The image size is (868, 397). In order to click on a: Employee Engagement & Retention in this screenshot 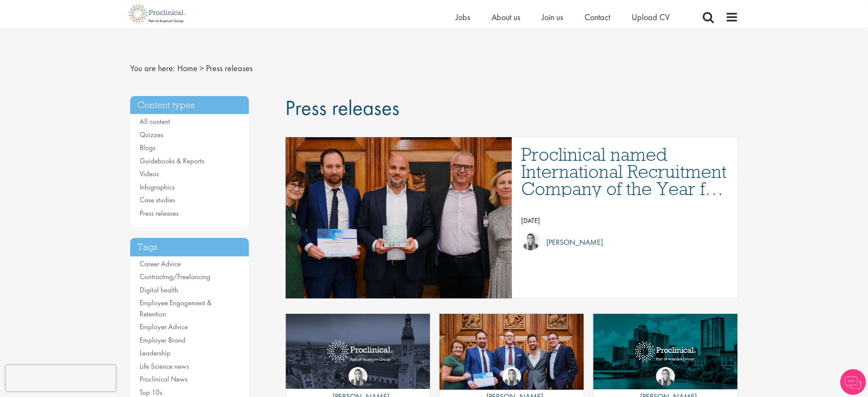, I will do `click(176, 308)`.